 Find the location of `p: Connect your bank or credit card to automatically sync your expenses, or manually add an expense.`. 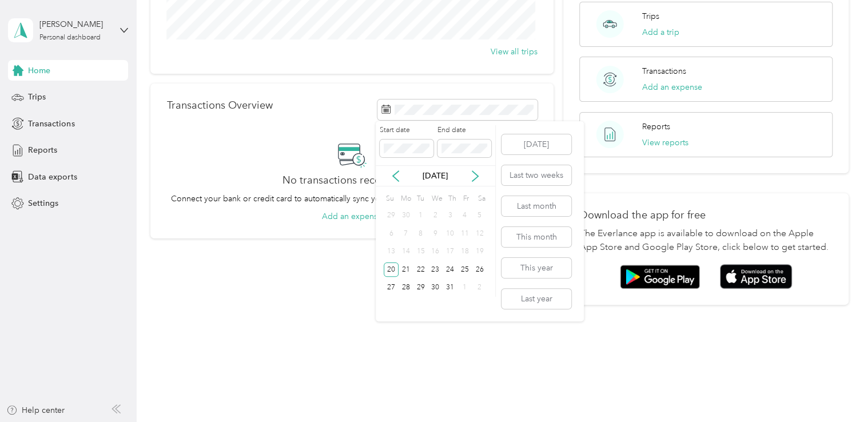

p: Connect your bank or credit card to automatically sync your expenses, or manually add an expense. is located at coordinates (353, 198).